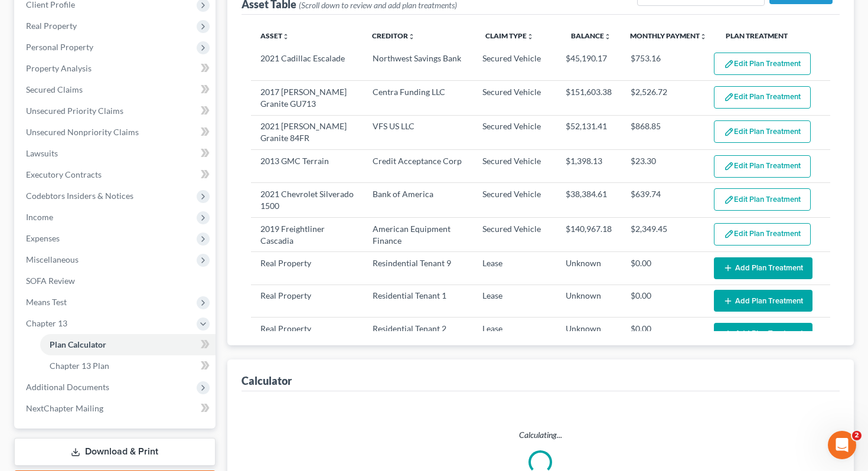  I want to click on td: $38,384.61, so click(589, 200).